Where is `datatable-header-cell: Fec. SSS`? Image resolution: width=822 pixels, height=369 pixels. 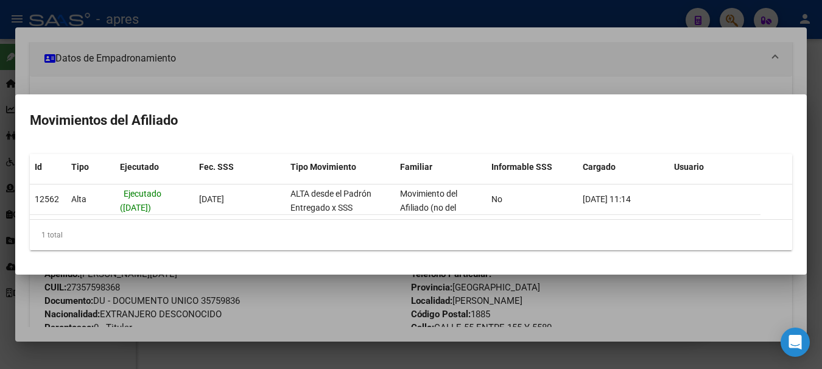 datatable-header-cell: Fec. SSS is located at coordinates (240, 167).